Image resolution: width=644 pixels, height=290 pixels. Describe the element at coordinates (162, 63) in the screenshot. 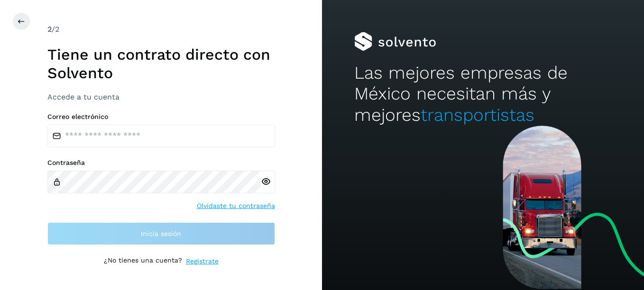

I see `h1: Tiene un contrato directo con Solvento` at that location.